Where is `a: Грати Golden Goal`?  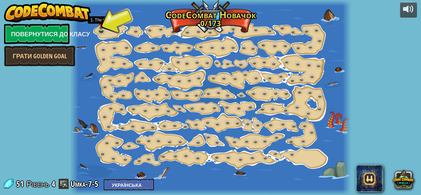 a: Грати Golden Goal is located at coordinates (40, 56).